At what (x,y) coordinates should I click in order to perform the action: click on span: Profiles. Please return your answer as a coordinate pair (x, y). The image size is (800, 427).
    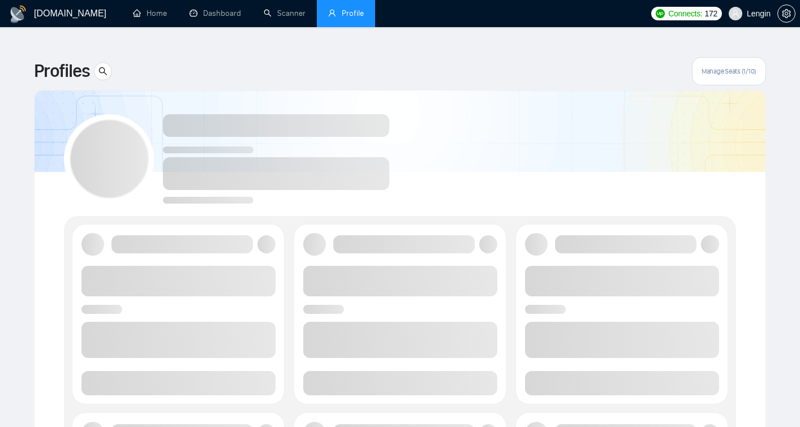
    Looking at the image, I should click on (62, 71).